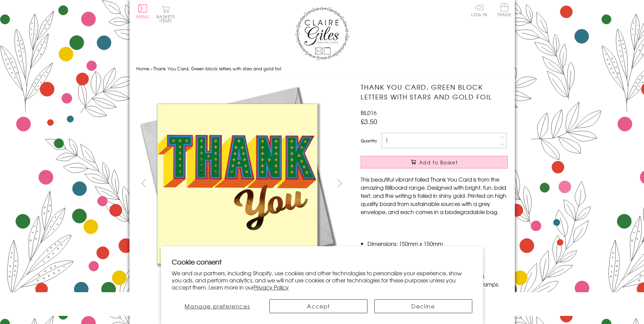 Image resolution: width=644 pixels, height=324 pixels. I want to click on button: Manage preferences, so click(217, 306).